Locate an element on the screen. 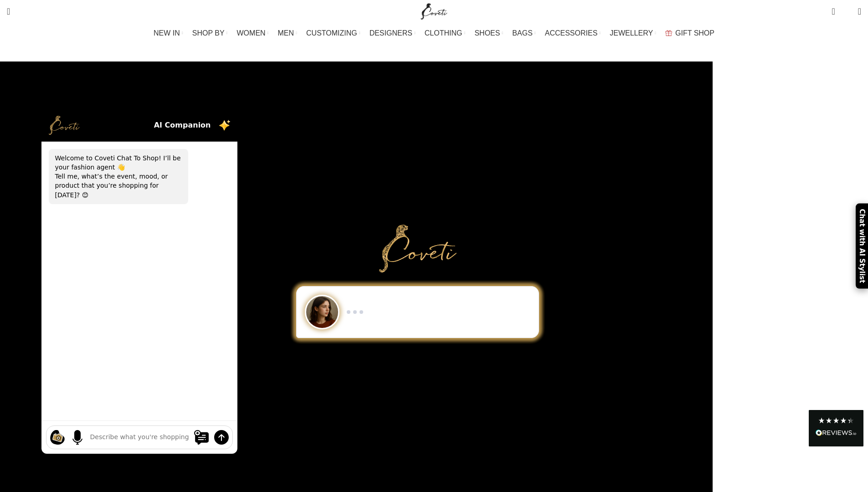  div: REVIEWS.io is located at coordinates (836, 432).